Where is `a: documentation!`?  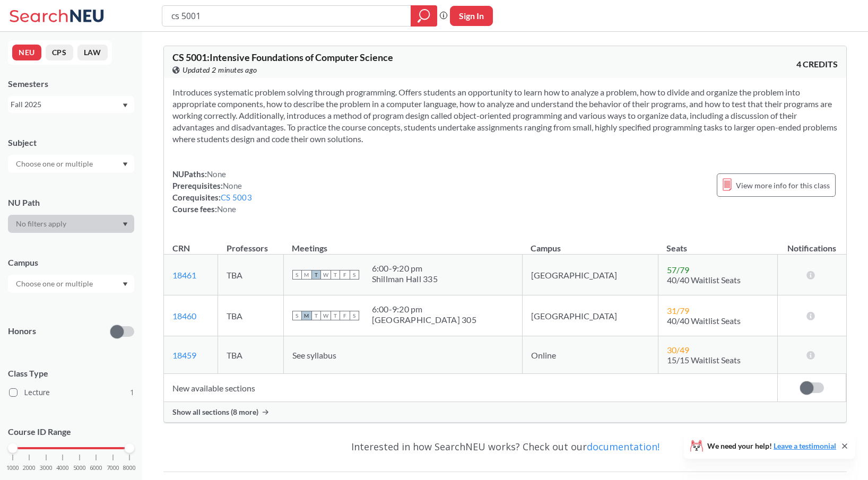
a: documentation! is located at coordinates (622, 447).